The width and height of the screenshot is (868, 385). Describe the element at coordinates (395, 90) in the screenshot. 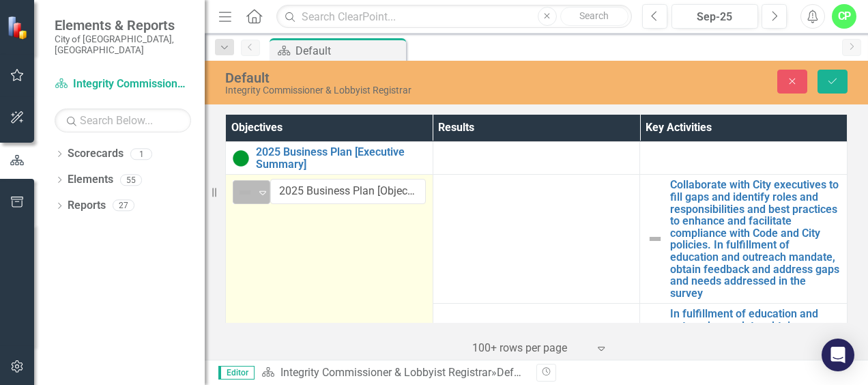

I see `div: Integrity Commissioner & Lobbyist Registrar` at that location.